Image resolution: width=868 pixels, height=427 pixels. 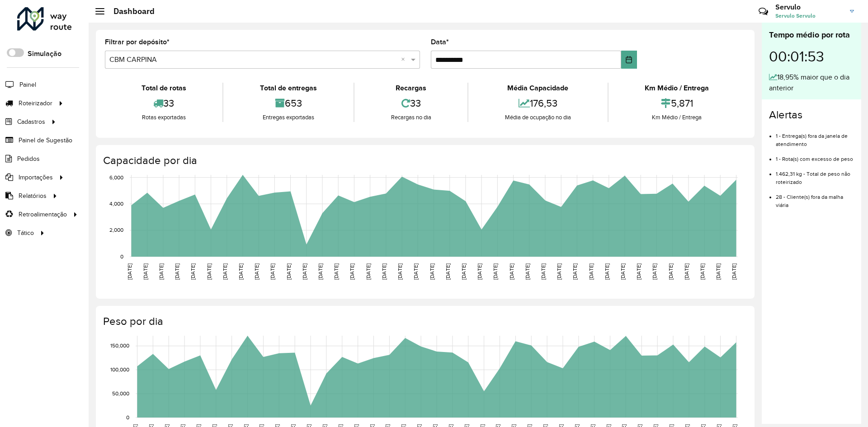 What do you see at coordinates (538, 88) in the screenshot?
I see `div: Média Capacidade` at bounding box center [538, 88].